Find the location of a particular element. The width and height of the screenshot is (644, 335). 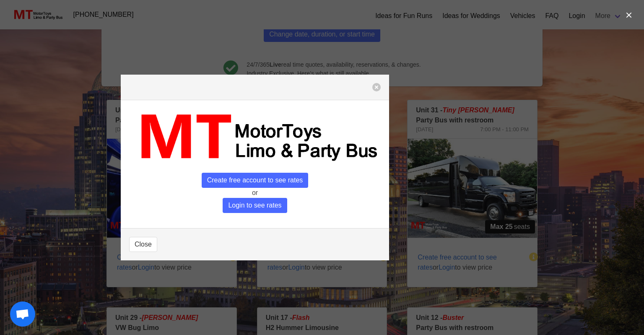

span: Create free account to see rates is located at coordinates (255, 180).